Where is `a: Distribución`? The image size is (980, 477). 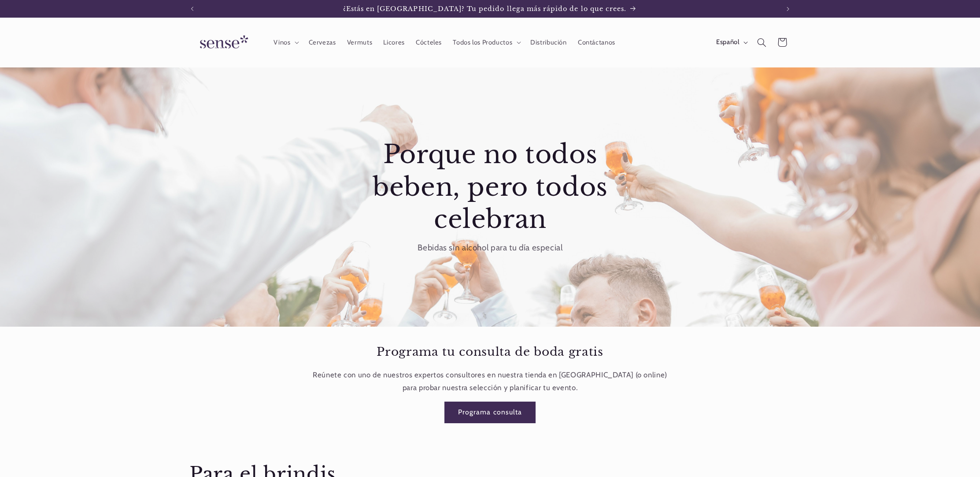
a: Distribución is located at coordinates (549, 42).